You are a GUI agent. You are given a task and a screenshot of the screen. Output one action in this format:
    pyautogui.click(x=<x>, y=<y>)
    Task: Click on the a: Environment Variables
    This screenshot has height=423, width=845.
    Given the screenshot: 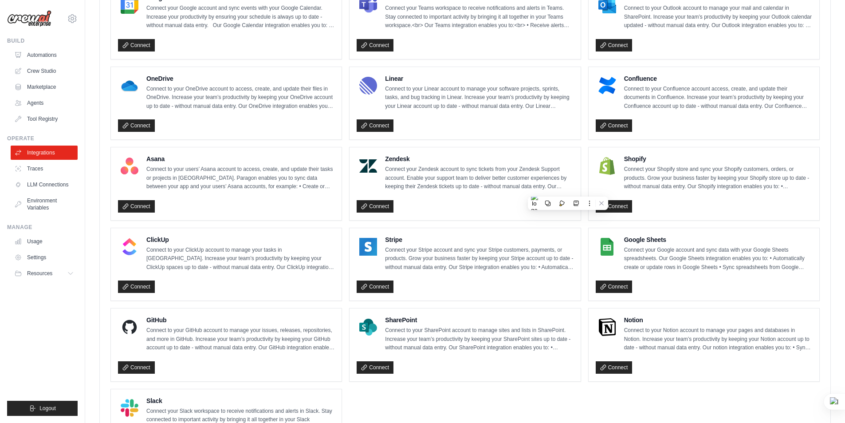 What is the action you would take?
    pyautogui.click(x=44, y=204)
    